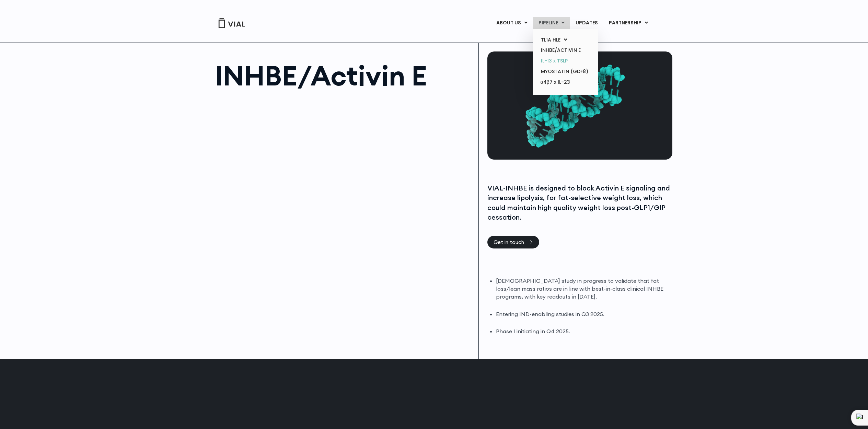 This screenshot has height=429, width=868. I want to click on div: VIAL-INHBE is designed to block Activin E signaling and increase lipolysis, for fat-selective wei..., so click(579, 203).